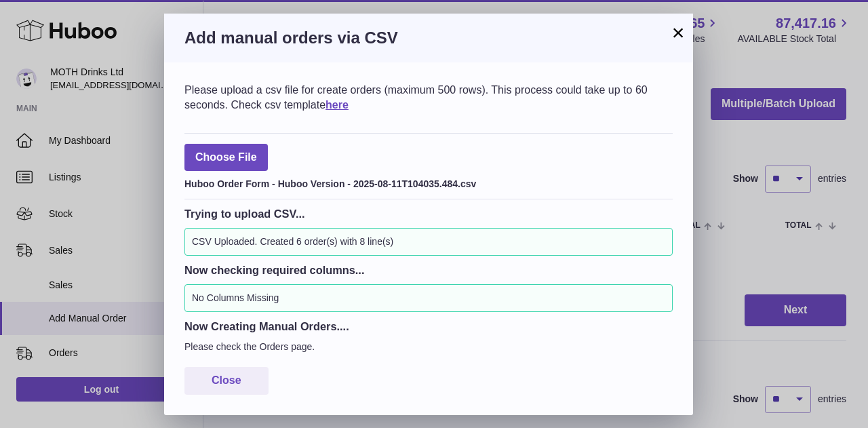 The width and height of the screenshot is (868, 428). I want to click on span: Close, so click(227, 379).